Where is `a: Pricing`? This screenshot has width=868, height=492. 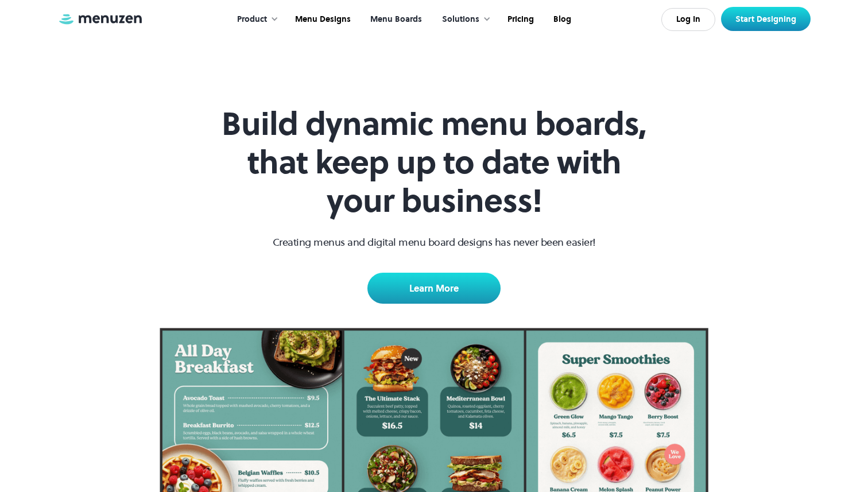
a: Pricing is located at coordinates (519, 20).